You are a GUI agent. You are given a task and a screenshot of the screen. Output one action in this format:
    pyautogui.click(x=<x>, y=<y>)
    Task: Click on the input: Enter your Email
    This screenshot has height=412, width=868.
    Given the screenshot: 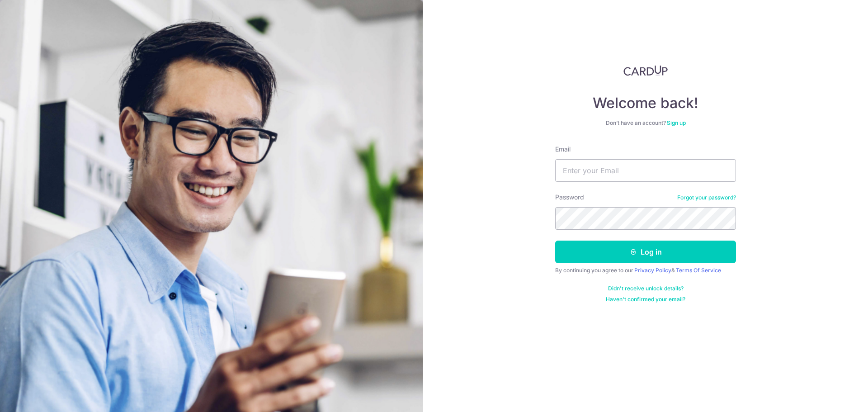 What is the action you would take?
    pyautogui.click(x=645, y=171)
    